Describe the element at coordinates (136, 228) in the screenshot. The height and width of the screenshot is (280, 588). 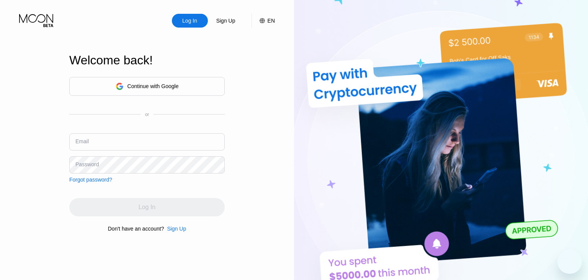
I see `div: Don't have an account?` at that location.